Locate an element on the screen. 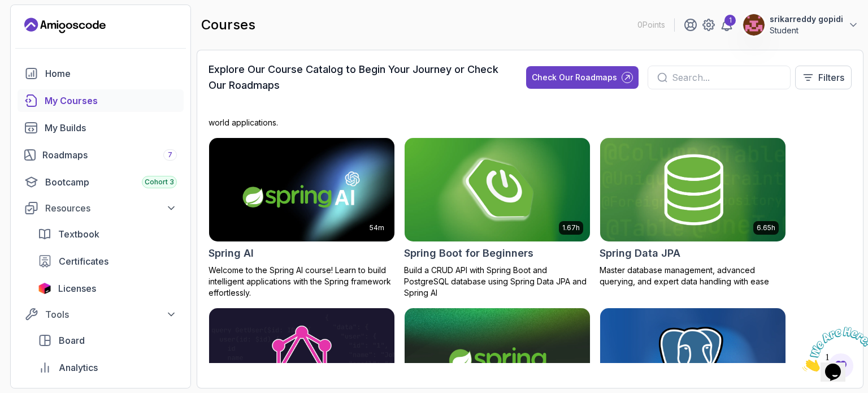  h2: courses is located at coordinates (228, 25).